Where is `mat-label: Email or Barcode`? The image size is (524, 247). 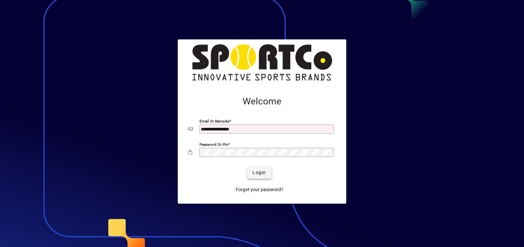 mat-label: Email or Barcode is located at coordinates (214, 121).